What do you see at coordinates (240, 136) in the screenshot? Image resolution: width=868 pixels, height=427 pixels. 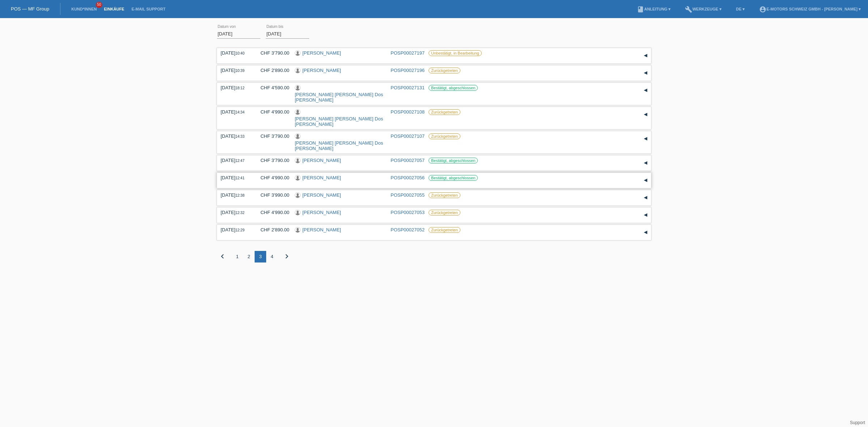 I see `span: 14:33` at bounding box center [240, 136].